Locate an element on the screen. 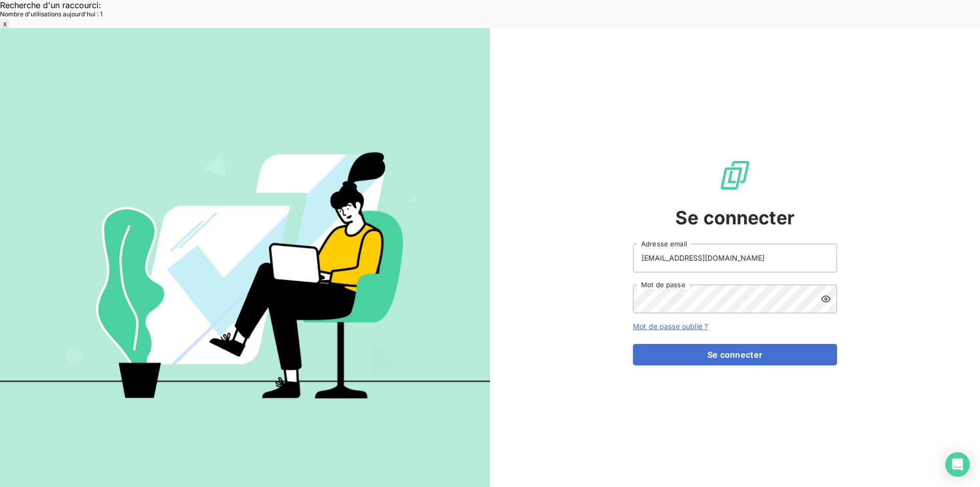 Image resolution: width=980 pixels, height=487 pixels. span: Se connecter is located at coordinates (735, 218).